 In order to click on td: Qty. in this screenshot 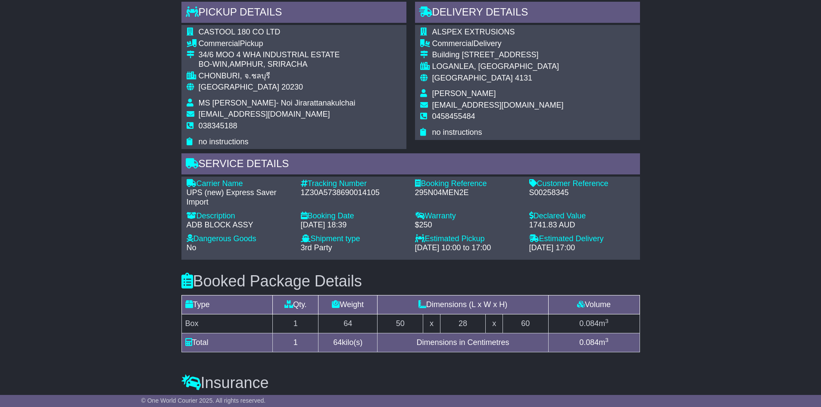, I will do `click(296, 305)`.